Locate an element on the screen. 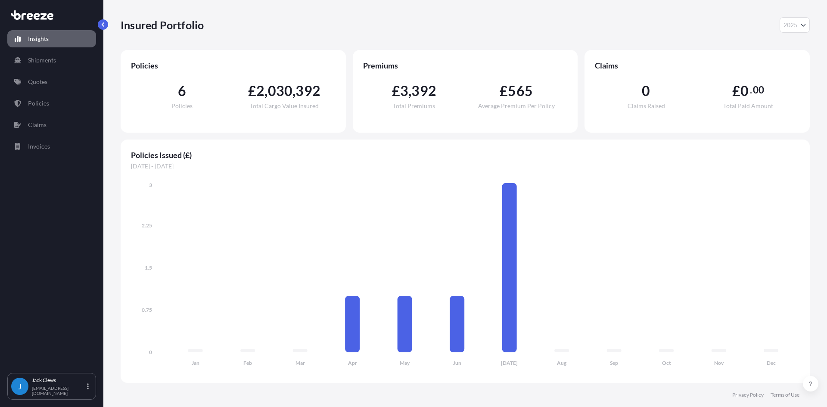 This screenshot has width=827, height=407. span: 030 is located at coordinates (281, 91).